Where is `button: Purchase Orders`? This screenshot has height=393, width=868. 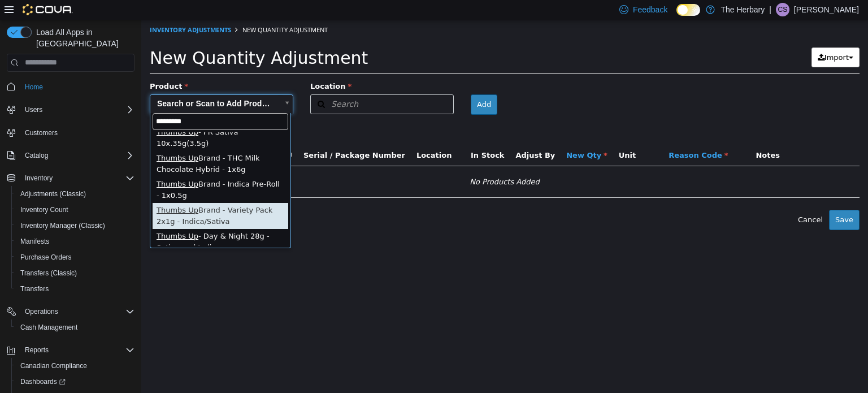
button: Purchase Orders is located at coordinates (75, 257).